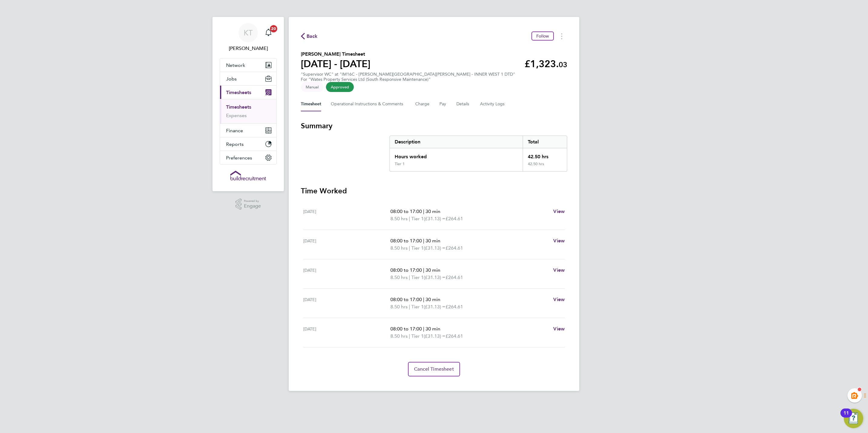 The width and height of the screenshot is (868, 433). What do you see at coordinates (464, 104) in the screenshot?
I see `button: Details` at bounding box center [464, 104].